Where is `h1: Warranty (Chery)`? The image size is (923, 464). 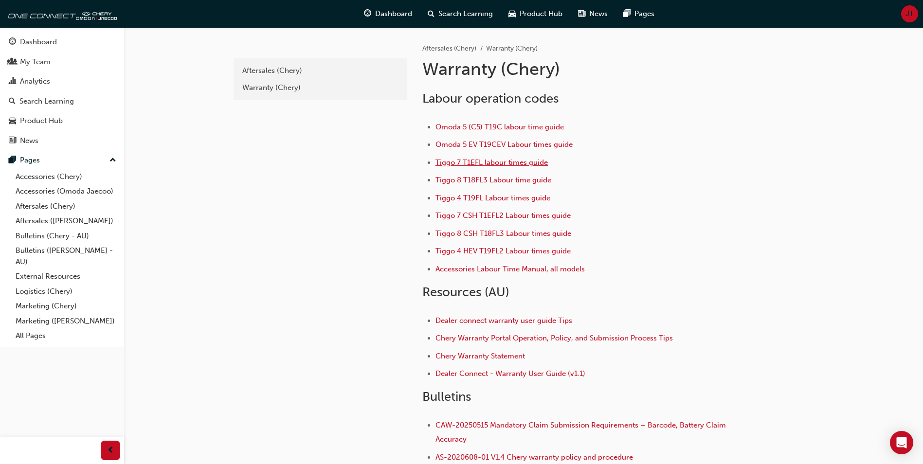 h1: Warranty (Chery) is located at coordinates (582, 69).